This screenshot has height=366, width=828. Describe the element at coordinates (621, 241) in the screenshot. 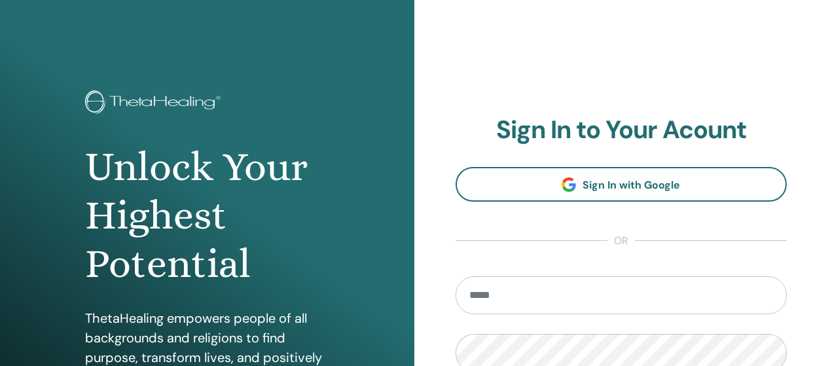

I see `span: or` at that location.